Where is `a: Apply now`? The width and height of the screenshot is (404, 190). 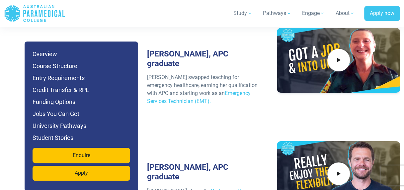
a: Apply now is located at coordinates (382, 14).